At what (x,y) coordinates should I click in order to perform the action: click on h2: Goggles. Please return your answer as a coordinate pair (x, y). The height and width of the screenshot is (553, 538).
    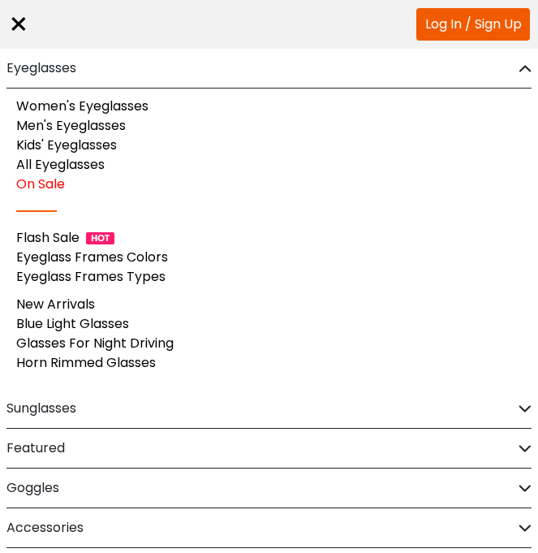
    Looking at the image, I should click on (32, 488).